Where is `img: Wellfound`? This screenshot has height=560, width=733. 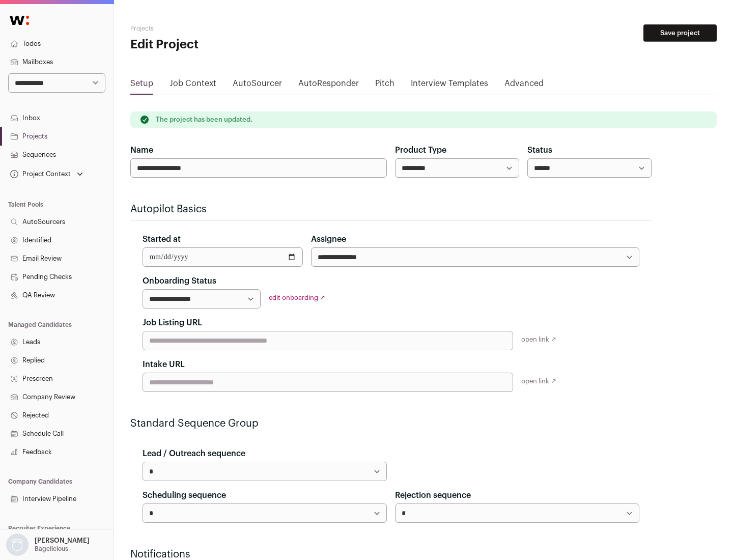
img: Wellfound is located at coordinates (20, 20).